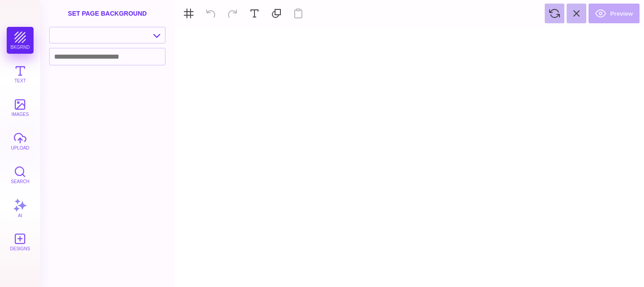 This screenshot has width=644, height=287. I want to click on button: Search, so click(20, 174).